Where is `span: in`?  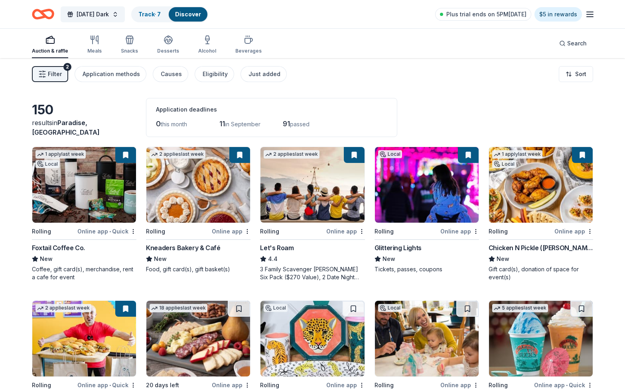
span: in is located at coordinates (66, 128).